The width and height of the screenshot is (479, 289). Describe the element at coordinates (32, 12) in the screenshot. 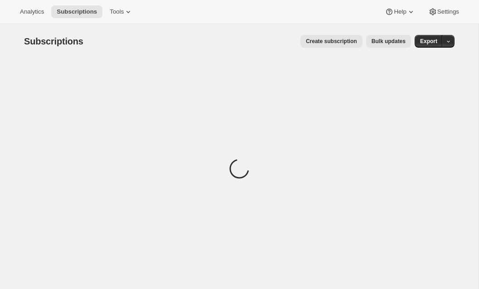

I see `span: Analytics` at that location.